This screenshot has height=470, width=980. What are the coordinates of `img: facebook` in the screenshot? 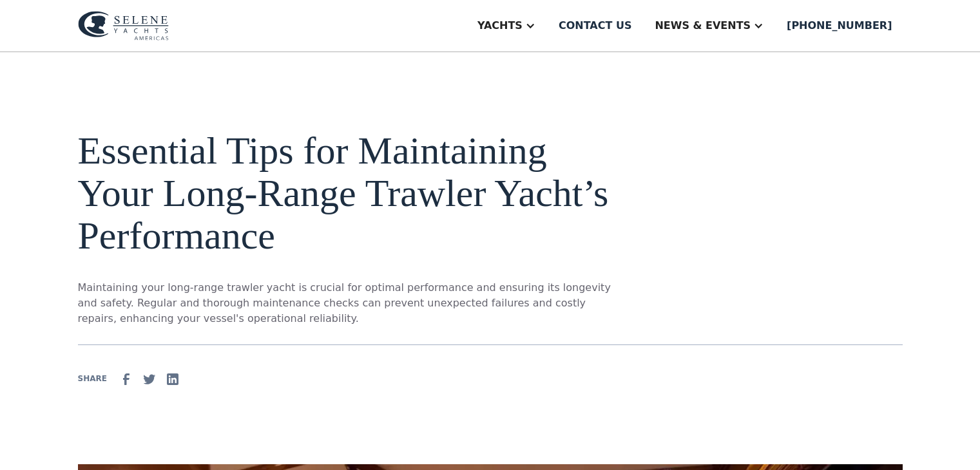 It's located at (126, 379).